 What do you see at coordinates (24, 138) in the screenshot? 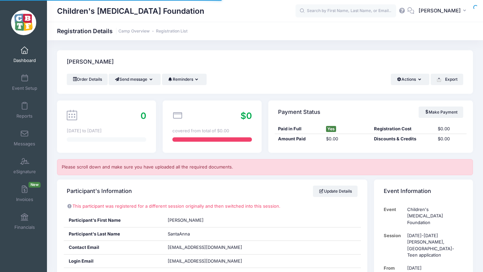
I see `a: Messages` at bounding box center [24, 138].